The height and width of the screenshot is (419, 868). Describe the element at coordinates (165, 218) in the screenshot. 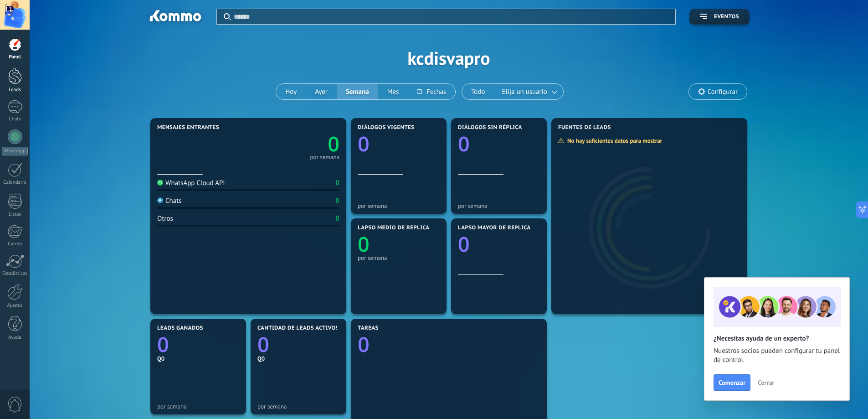

I see `div: Otros` at that location.